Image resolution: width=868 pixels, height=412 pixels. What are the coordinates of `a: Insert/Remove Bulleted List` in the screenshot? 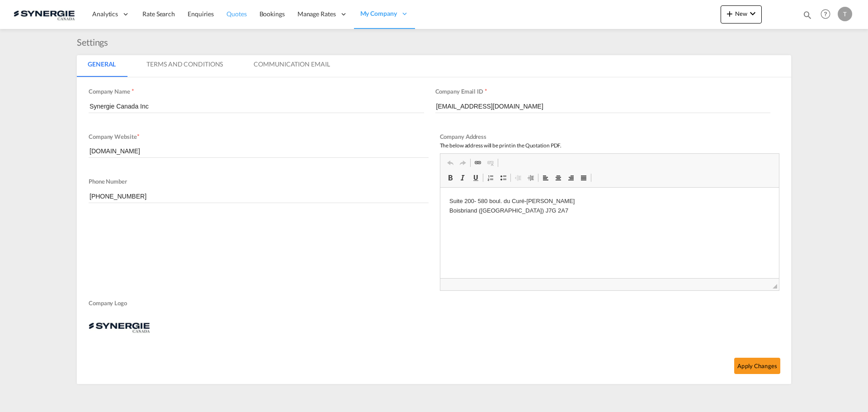 It's located at (503, 178).